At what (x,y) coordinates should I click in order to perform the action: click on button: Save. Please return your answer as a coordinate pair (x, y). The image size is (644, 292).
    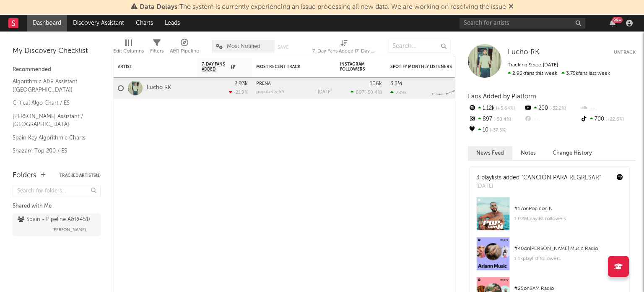
    Looking at the image, I should click on (283, 47).